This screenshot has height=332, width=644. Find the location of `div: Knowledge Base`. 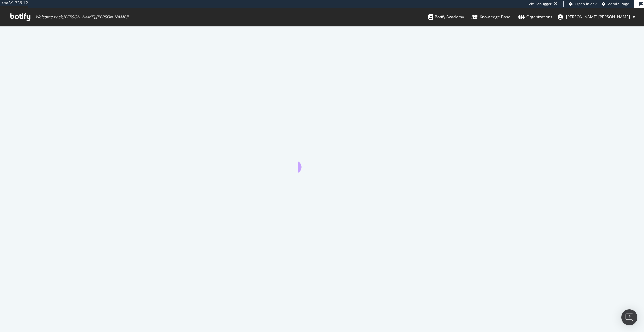

div: Knowledge Base is located at coordinates (490, 17).